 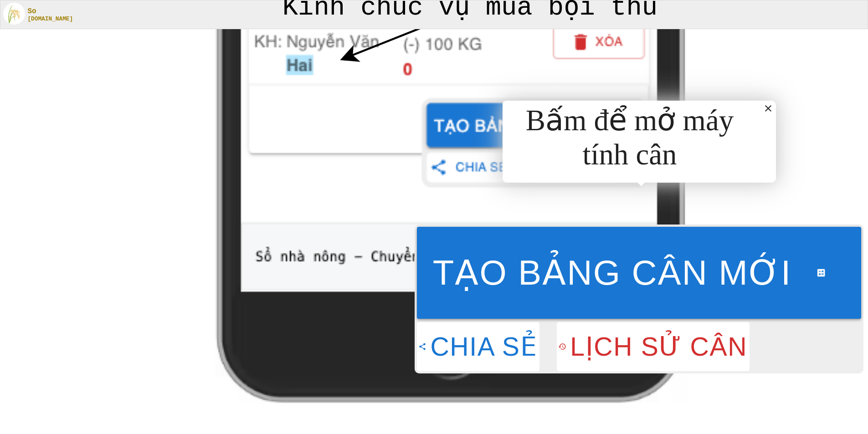 I want to click on div: So, so click(x=50, y=11).